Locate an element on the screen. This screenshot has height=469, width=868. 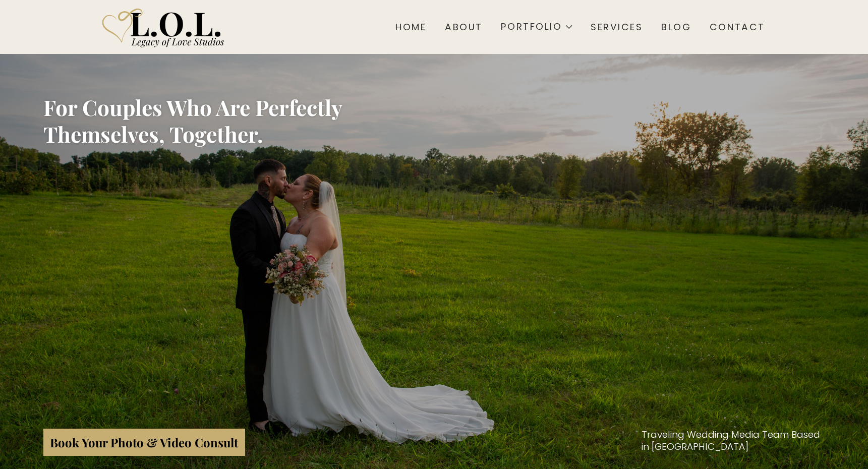
div: Portfolio is located at coordinates (531, 27).